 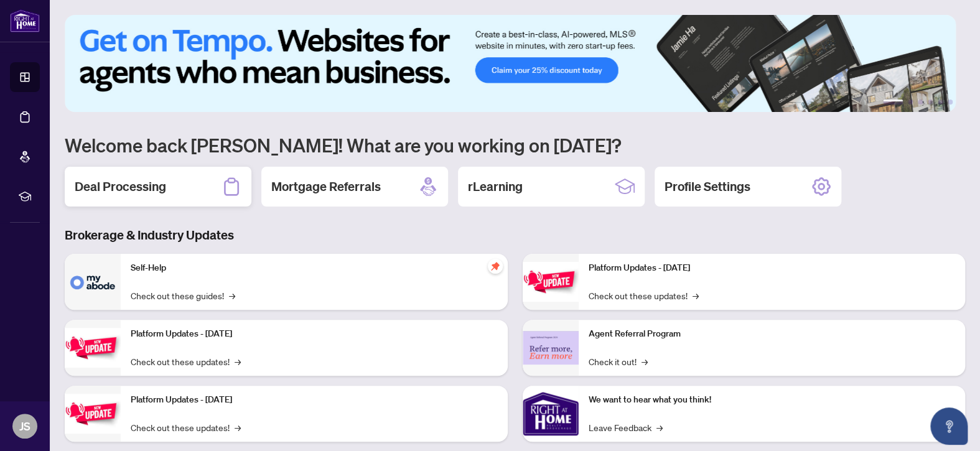 I want to click on button: 1, so click(x=893, y=102).